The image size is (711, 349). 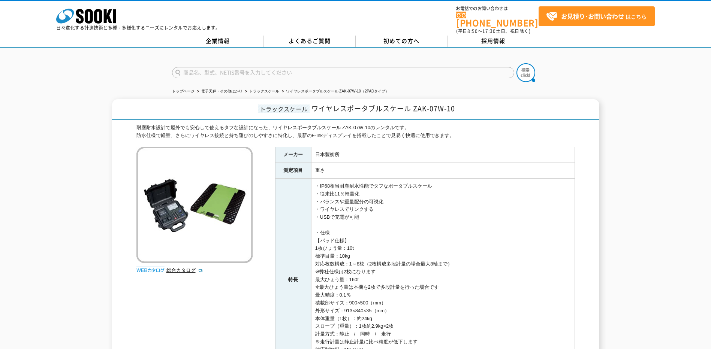 What do you see at coordinates (195, 205) in the screenshot?
I see `img: ワイヤレスポータブルスケール ZAK-07W-10（2PADタイプ）` at bounding box center [195, 205].